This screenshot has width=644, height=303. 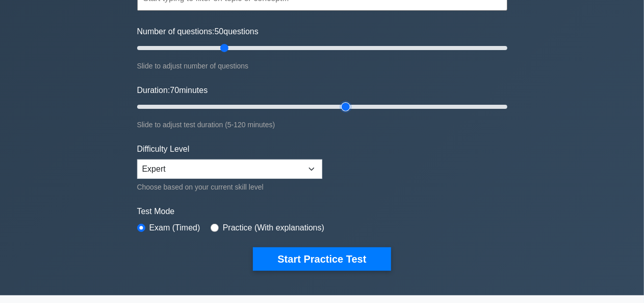 What do you see at coordinates (273, 228) in the screenshot?
I see `label: Practice (With explanations)` at bounding box center [273, 228].